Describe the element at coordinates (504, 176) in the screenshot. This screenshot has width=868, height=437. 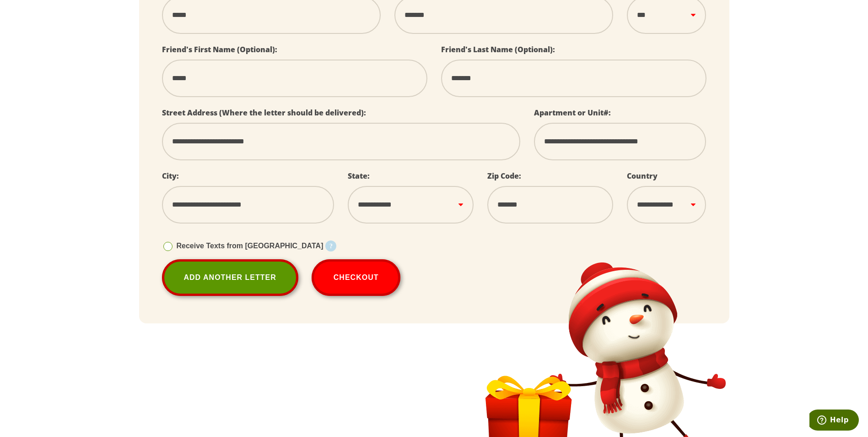
I see `label: Zip Code:` at that location.